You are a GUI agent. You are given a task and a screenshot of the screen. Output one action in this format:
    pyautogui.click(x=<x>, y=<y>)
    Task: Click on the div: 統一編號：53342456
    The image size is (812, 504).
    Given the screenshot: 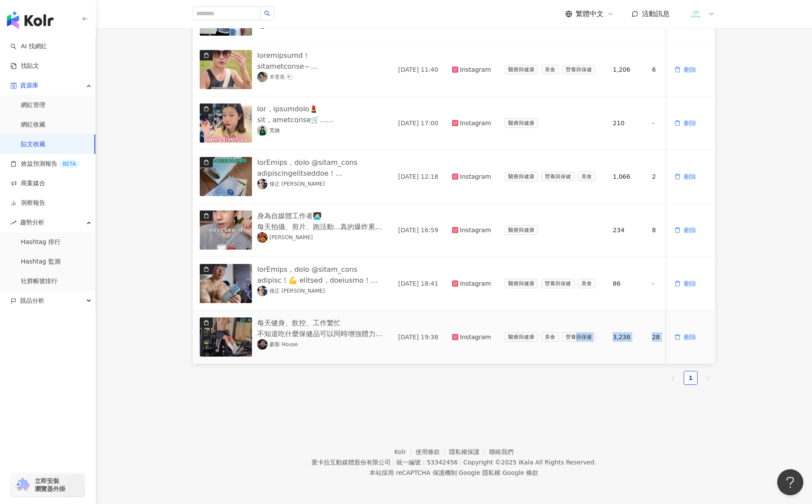 What is the action you would take?
    pyautogui.click(x=427, y=463)
    